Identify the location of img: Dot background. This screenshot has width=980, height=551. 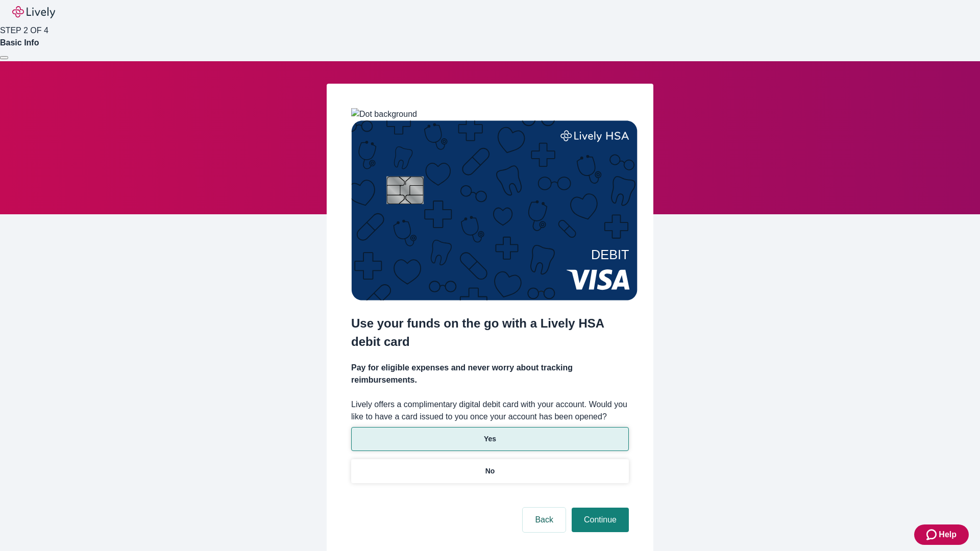
(383, 114).